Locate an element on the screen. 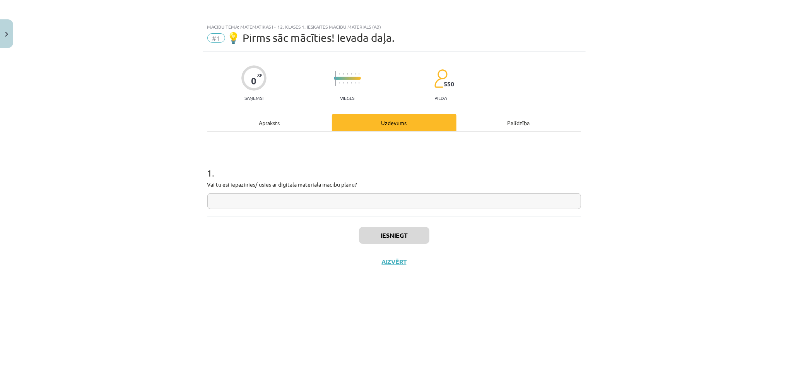  p: Viegls is located at coordinates (347, 98).